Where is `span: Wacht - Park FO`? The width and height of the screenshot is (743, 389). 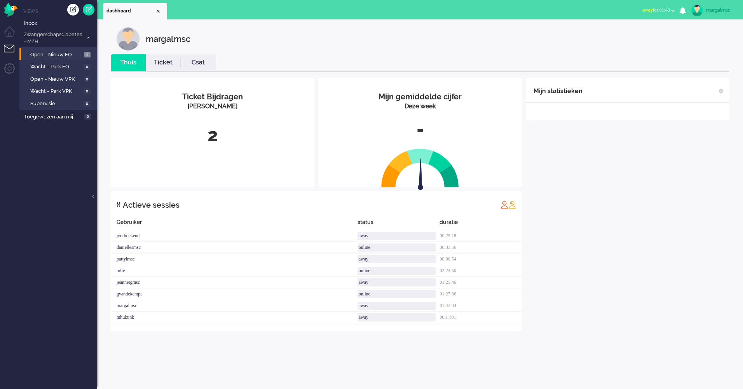 span: Wacht - Park FO is located at coordinates (56, 67).